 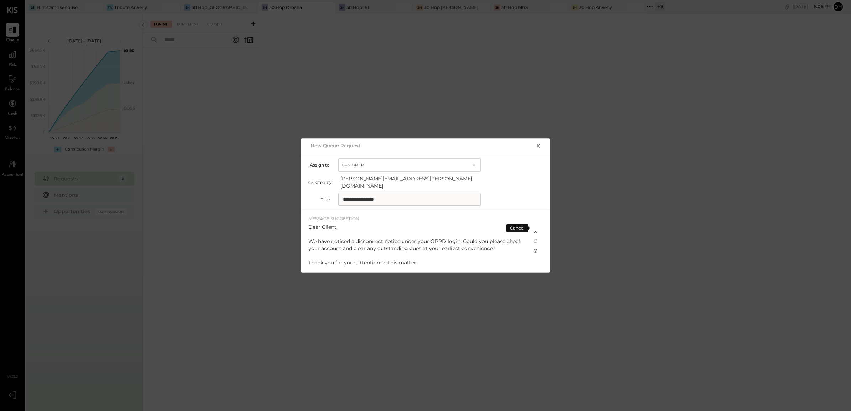 What do you see at coordinates (517, 228) in the screenshot?
I see `div: Cancel` at bounding box center [517, 228].